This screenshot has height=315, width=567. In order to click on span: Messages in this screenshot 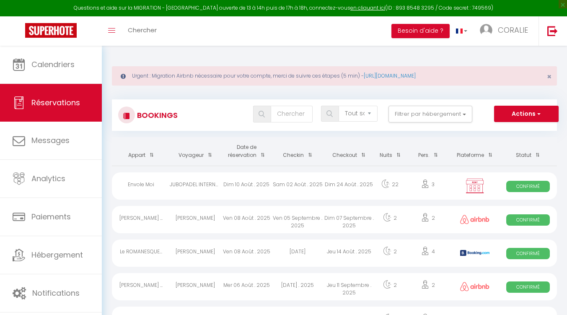, I will do `click(50, 140)`.